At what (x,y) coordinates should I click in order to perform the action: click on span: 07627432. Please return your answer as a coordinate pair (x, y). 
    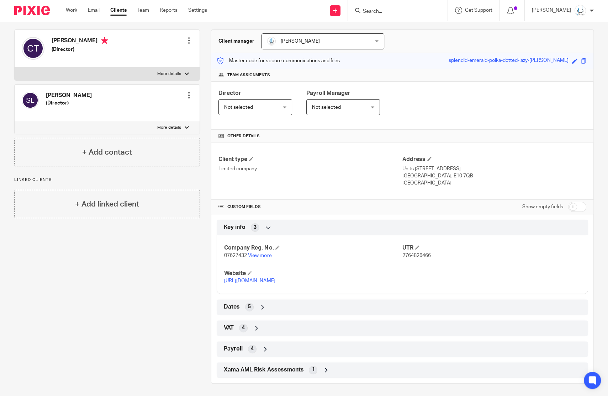
    Looking at the image, I should click on (235, 256).